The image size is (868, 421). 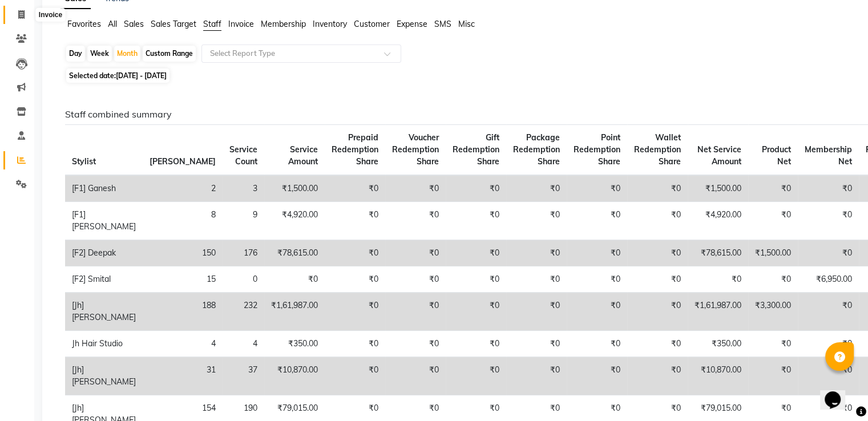 What do you see at coordinates (773, 253) in the screenshot?
I see `td: ₹1,500.00` at bounding box center [773, 253].